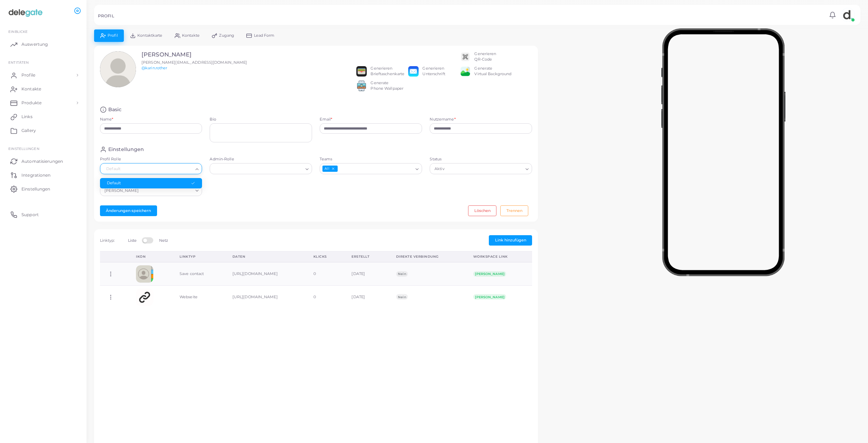 The width and height of the screenshot is (868, 443). What do you see at coordinates (150, 35) in the screenshot?
I see `span: Kontaktkarte` at bounding box center [150, 35].